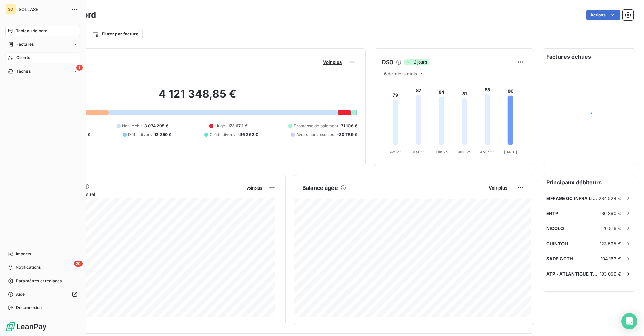  I want to click on span: Tâches, so click(23, 71).